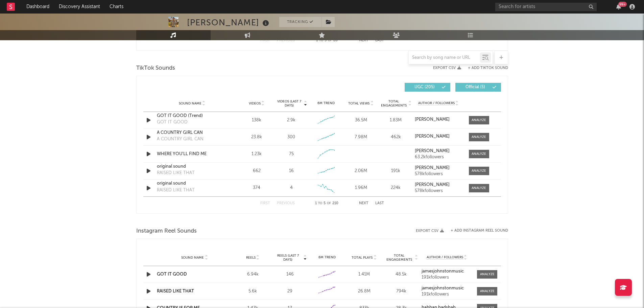 The image size is (644, 308). I want to click on div: 146, so click(290, 274).